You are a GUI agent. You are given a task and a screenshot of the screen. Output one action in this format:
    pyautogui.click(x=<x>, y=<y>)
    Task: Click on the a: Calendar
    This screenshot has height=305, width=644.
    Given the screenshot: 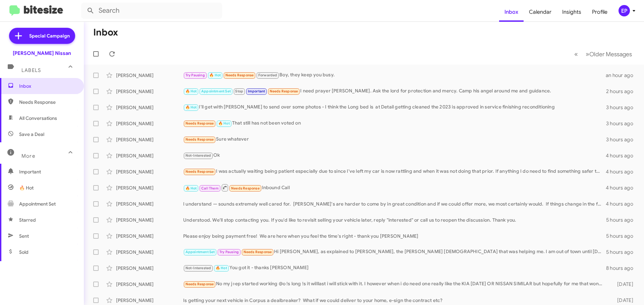 What is the action you would take?
    pyautogui.click(x=540, y=12)
    